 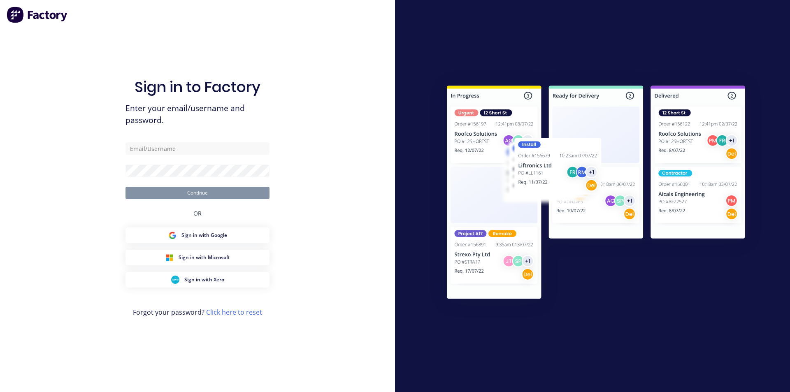 What do you see at coordinates (234, 312) in the screenshot?
I see `a: Click here to reset` at bounding box center [234, 312].